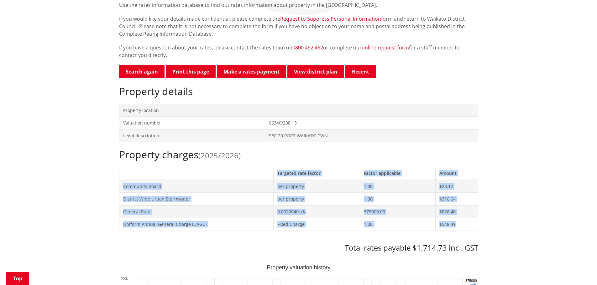 The height and width of the screenshot is (285, 597). What do you see at coordinates (219, 155) in the screenshot?
I see `span: (2025/2026)` at bounding box center [219, 155].